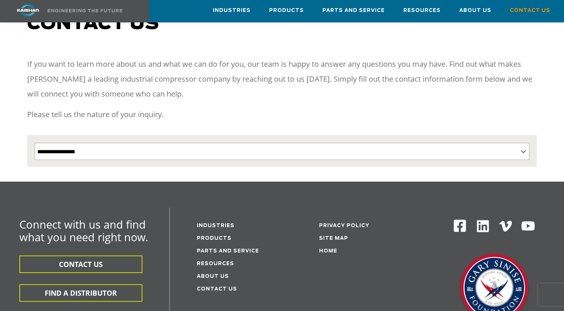 The width and height of the screenshot is (564, 311). I want to click on p: If you want to learn more about us and what we can do for you, our team is happy to answer any qu..., so click(282, 79).